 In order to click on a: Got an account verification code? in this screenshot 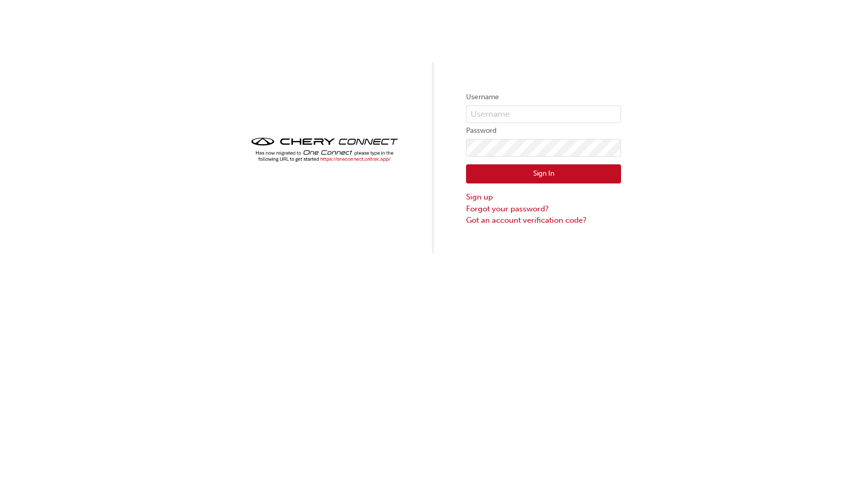, I will do `click(543, 220)`.